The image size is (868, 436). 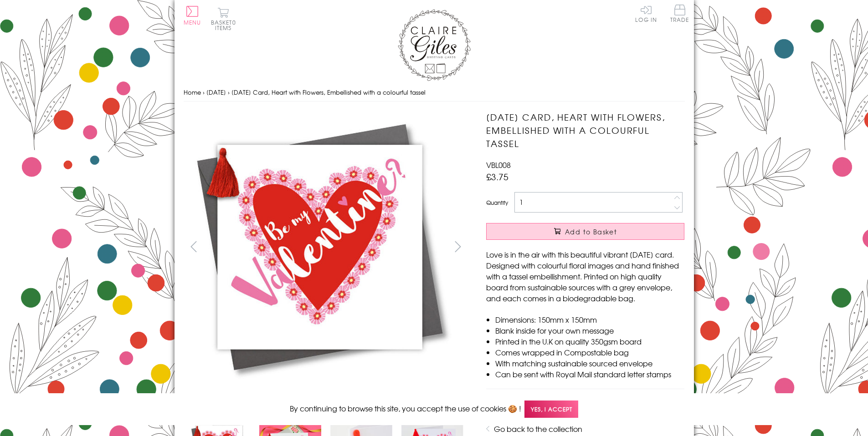 What do you see at coordinates (192, 23) in the screenshot?
I see `span: Menu` at bounding box center [192, 23].